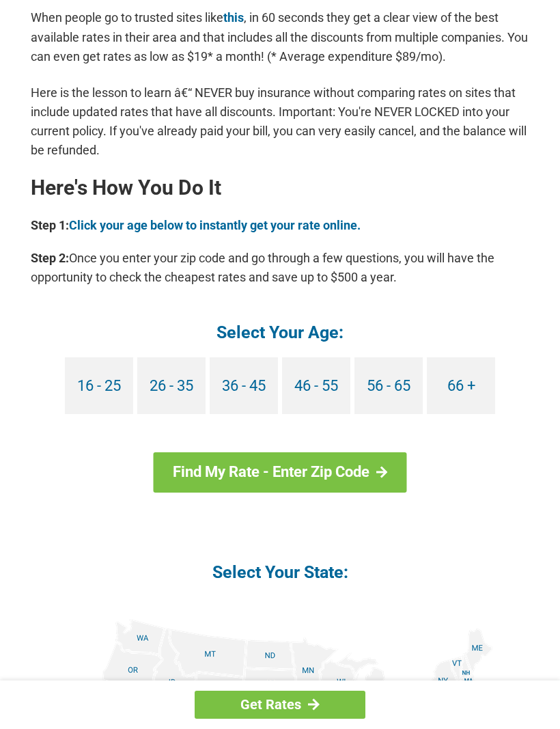 The height and width of the screenshot is (729, 560). What do you see at coordinates (244, 386) in the screenshot?
I see `a: 36 - 45` at bounding box center [244, 386].